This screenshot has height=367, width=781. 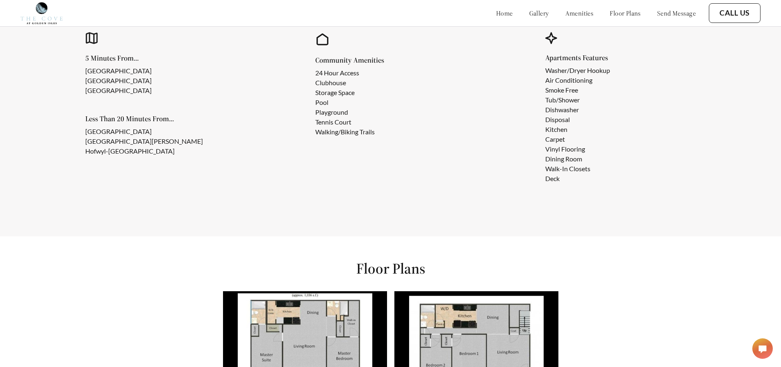 I want to click on a: Call Us, so click(x=734, y=13).